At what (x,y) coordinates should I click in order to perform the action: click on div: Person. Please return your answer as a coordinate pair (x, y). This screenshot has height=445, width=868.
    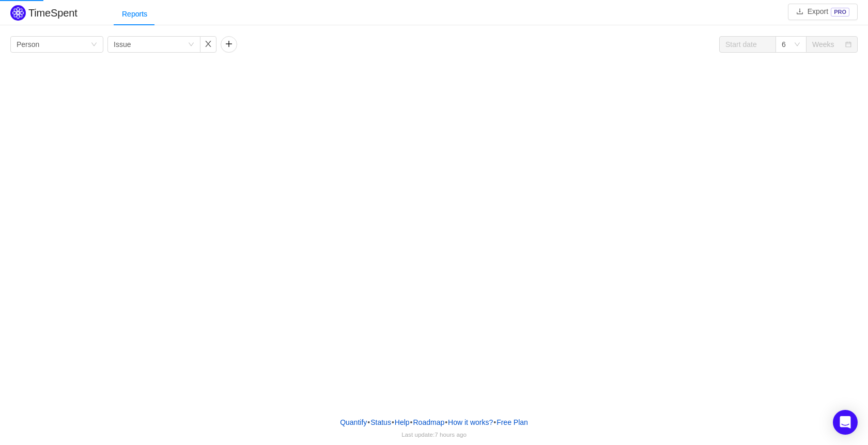
    Looking at the image, I should click on (28, 45).